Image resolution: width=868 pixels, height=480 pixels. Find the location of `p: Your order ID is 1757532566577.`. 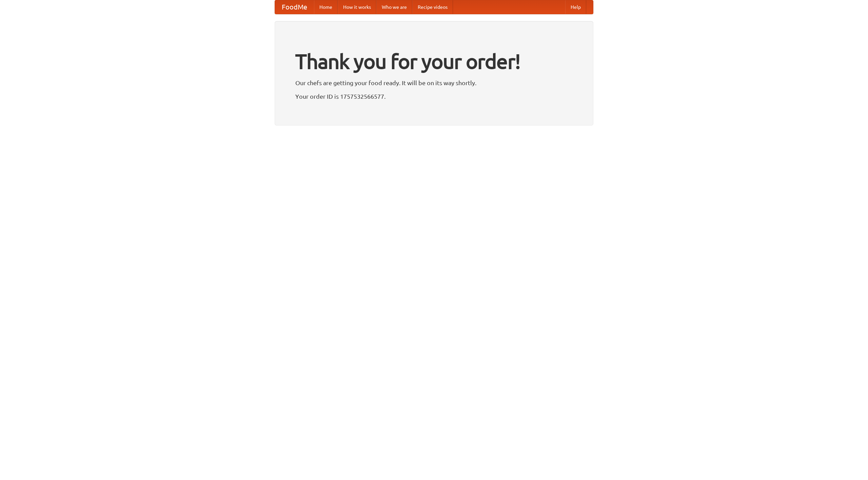

p: Your order ID is 1757532566577. is located at coordinates (434, 96).